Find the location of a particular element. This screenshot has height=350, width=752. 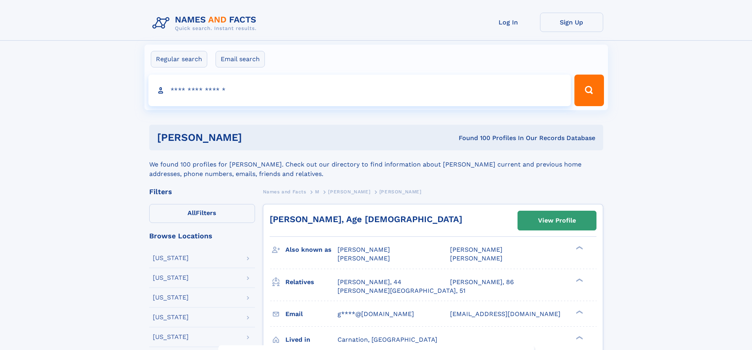

label: Regular search is located at coordinates (179, 59).